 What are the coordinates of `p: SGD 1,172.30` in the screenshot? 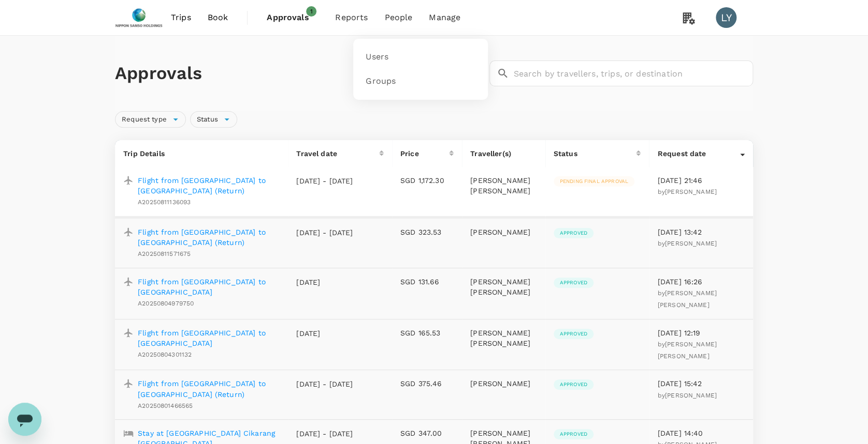 It's located at (427, 180).